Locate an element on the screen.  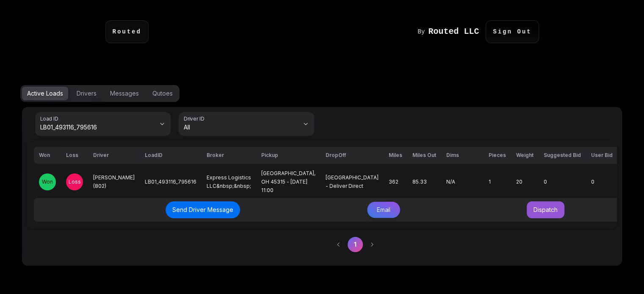
span: 1 is located at coordinates (490, 182).